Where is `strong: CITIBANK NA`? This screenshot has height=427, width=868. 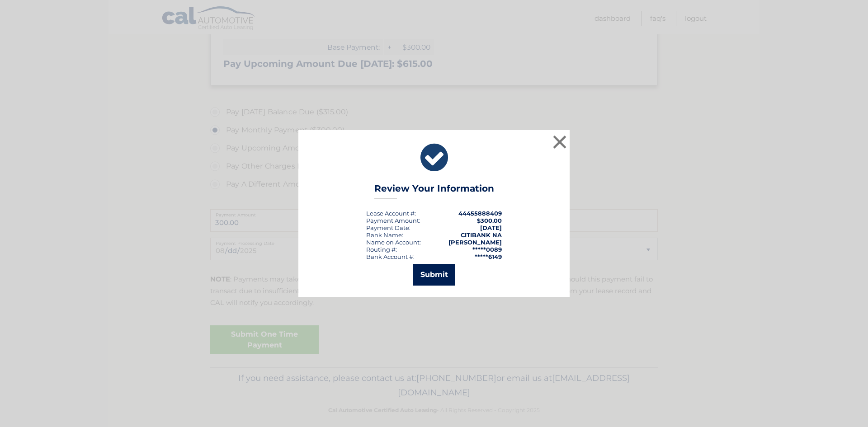 strong: CITIBANK NA is located at coordinates (481, 235).